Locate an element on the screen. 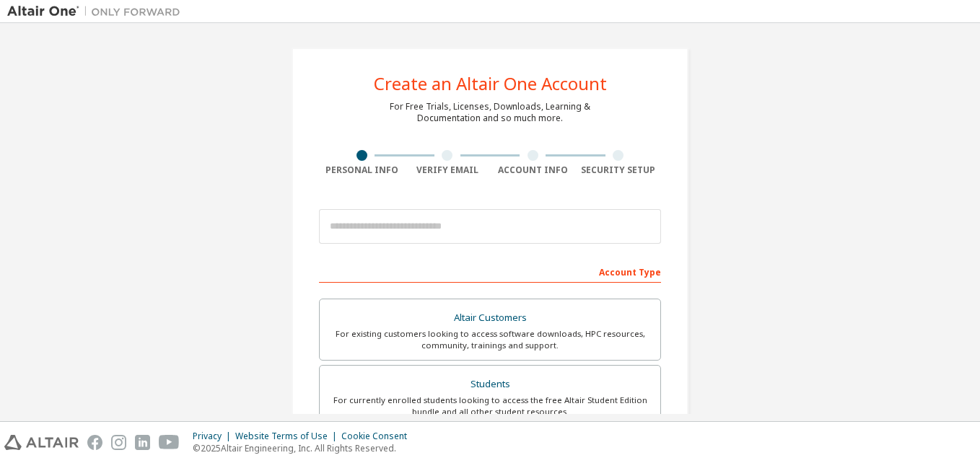 Image resolution: width=980 pixels, height=463 pixels. div: Privacy is located at coordinates (214, 436).